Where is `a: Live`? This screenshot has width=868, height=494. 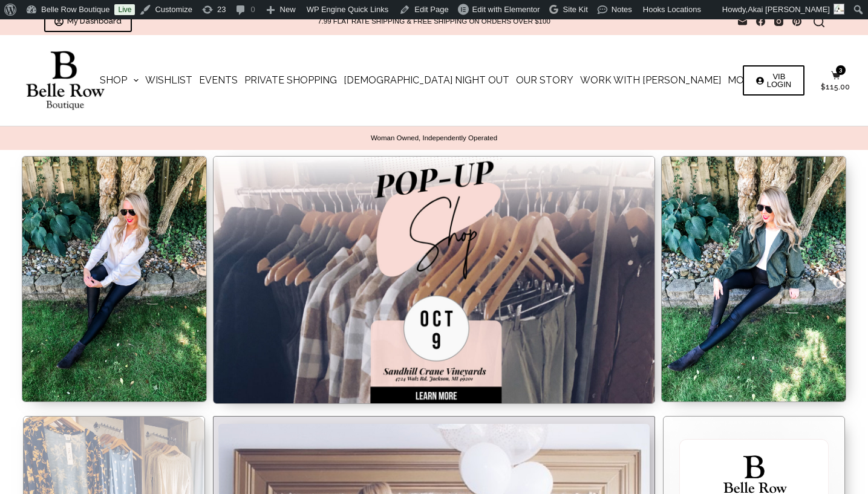
a: Live is located at coordinates (124, 9).